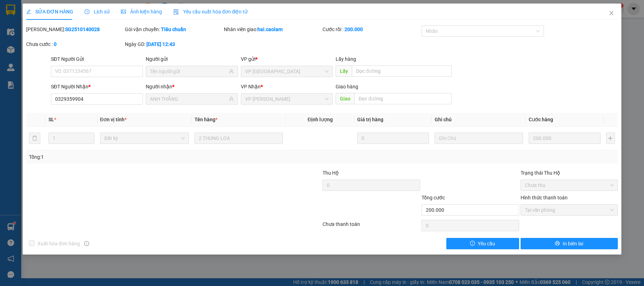  What do you see at coordinates (50, 12) in the screenshot?
I see `span: SỬA ĐƠN HÀNG` at bounding box center [50, 12].